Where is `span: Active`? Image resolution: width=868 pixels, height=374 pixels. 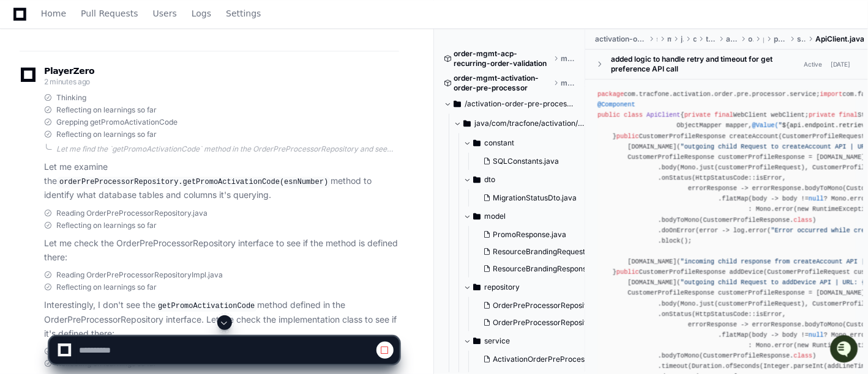
span: Active is located at coordinates (813, 64).